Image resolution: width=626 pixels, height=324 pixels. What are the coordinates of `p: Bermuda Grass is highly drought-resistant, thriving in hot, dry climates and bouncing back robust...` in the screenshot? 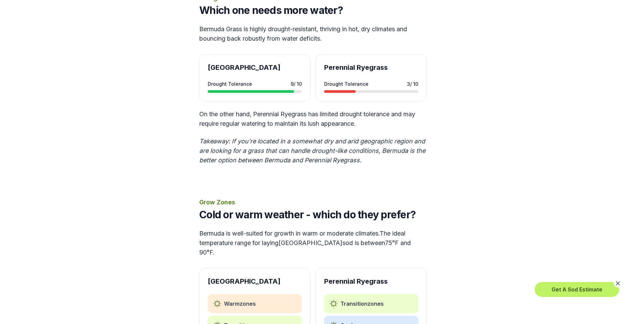 It's located at (313, 34).